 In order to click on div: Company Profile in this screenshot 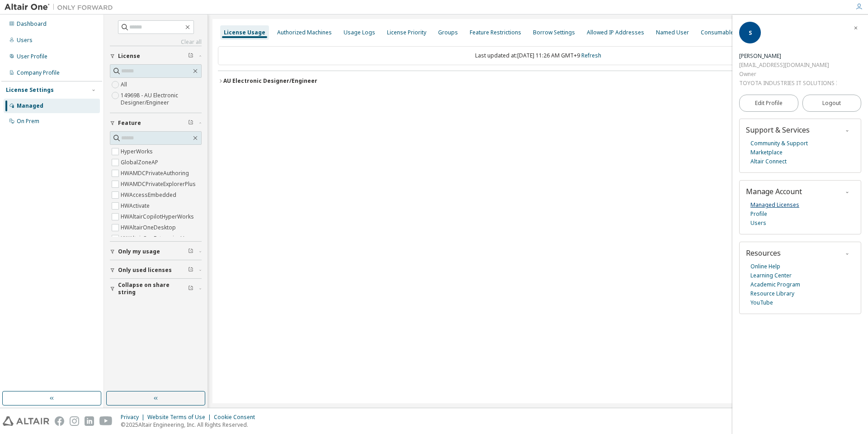, I will do `click(38, 73)`.